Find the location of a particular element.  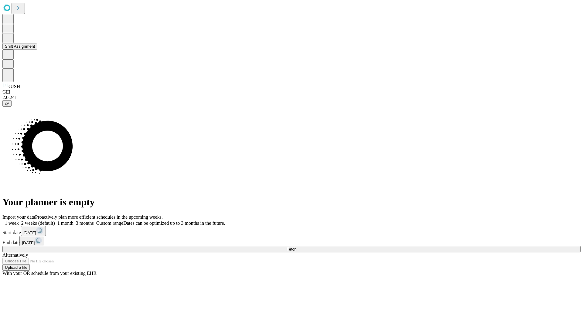

span: 3 months is located at coordinates (85, 223).